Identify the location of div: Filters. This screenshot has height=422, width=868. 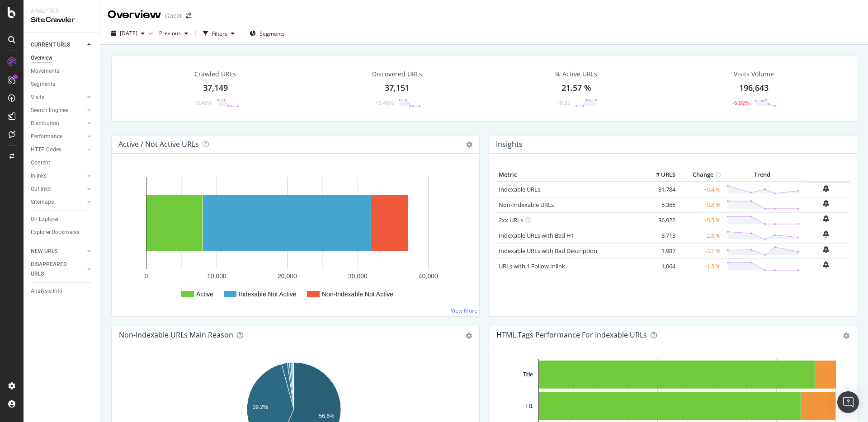
(219, 33).